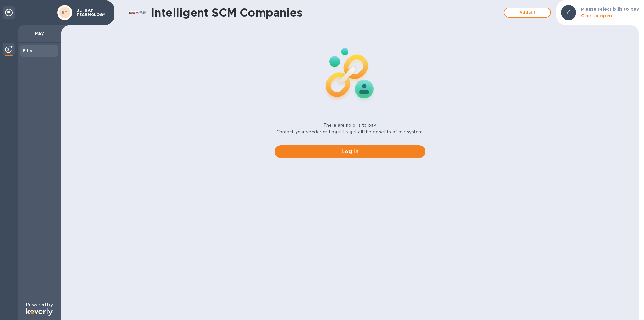 The image size is (644, 320). I want to click on img: Logo, so click(40, 312).